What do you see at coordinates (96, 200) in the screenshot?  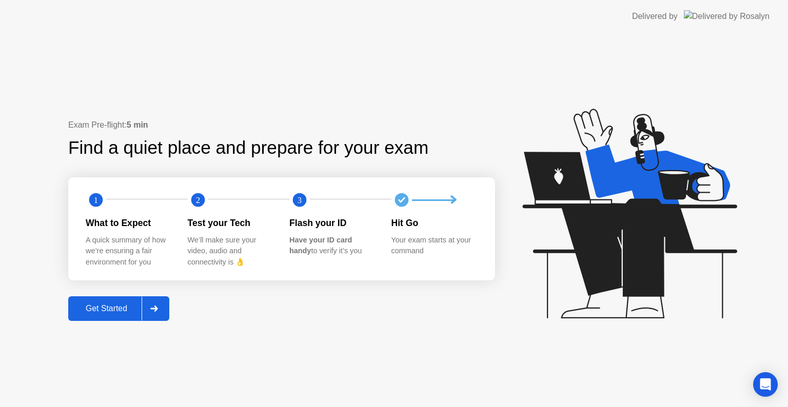 I see `text: 1` at bounding box center [96, 200].